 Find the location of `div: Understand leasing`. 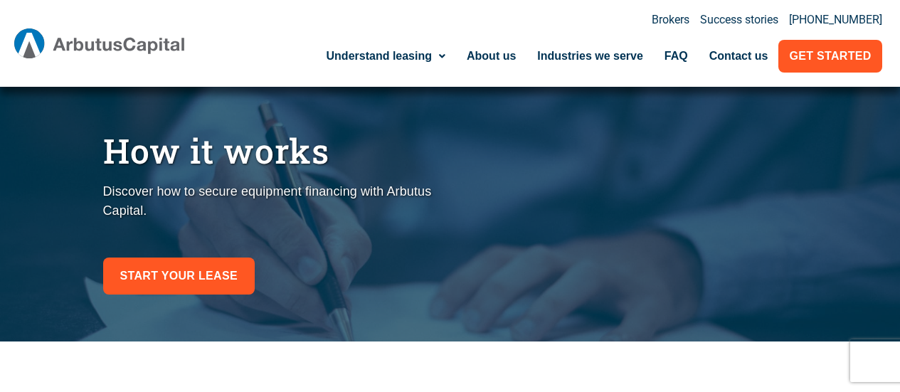

div: Understand leasing is located at coordinates (385, 56).